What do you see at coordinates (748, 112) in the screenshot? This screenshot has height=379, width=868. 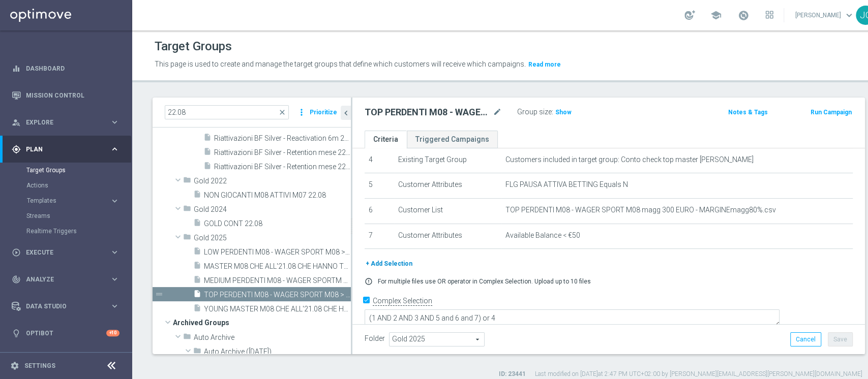 I see `button: Notes & Tags` at bounding box center [748, 112].